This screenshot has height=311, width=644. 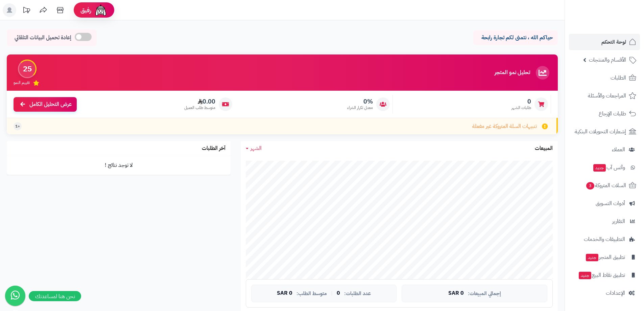 What do you see at coordinates (618, 150) in the screenshot?
I see `span: العملاء` at bounding box center [618, 150].